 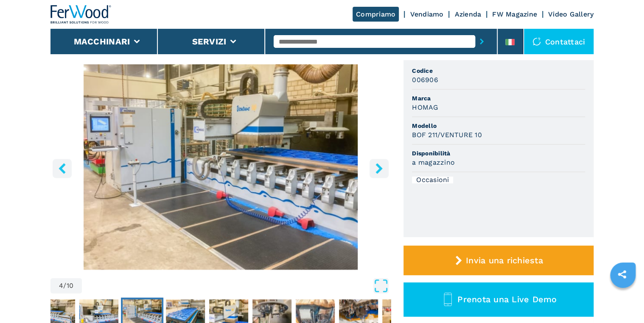 What do you see at coordinates (505, 261) in the screenshot?
I see `span: Invia una richiesta` at bounding box center [505, 261].